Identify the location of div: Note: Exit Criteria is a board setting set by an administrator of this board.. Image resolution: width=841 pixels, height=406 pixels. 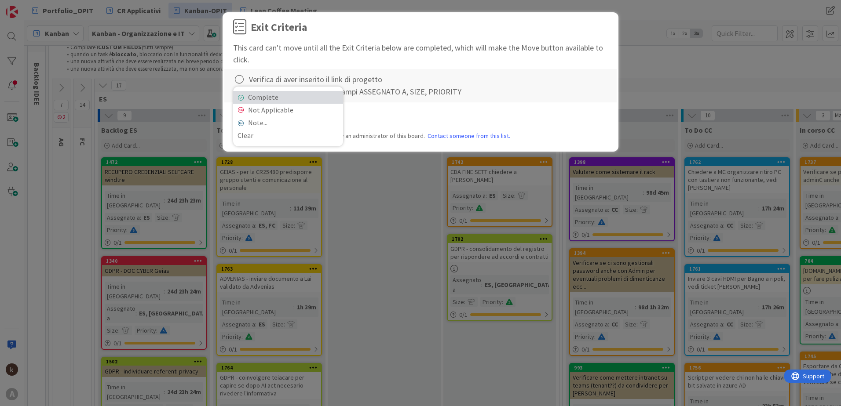
(420, 136).